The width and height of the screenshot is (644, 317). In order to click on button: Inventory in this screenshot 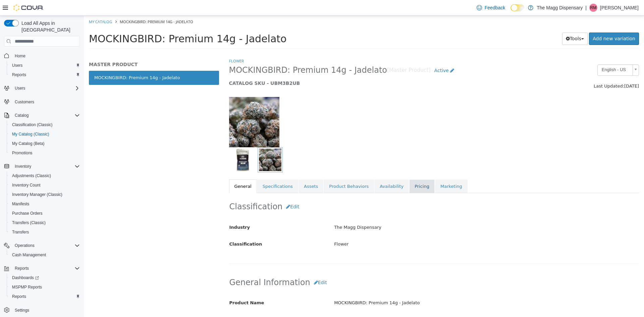, I will do `click(42, 166)`.